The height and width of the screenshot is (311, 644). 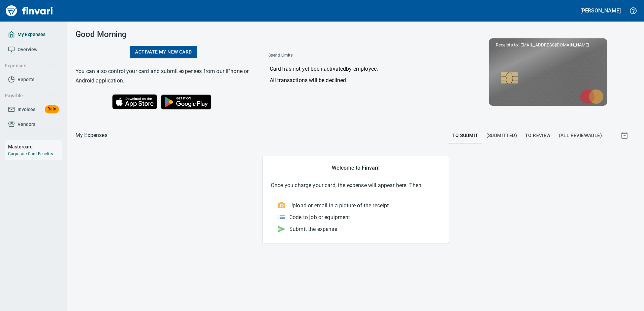 I want to click on span: To Submit, so click(x=465, y=135).